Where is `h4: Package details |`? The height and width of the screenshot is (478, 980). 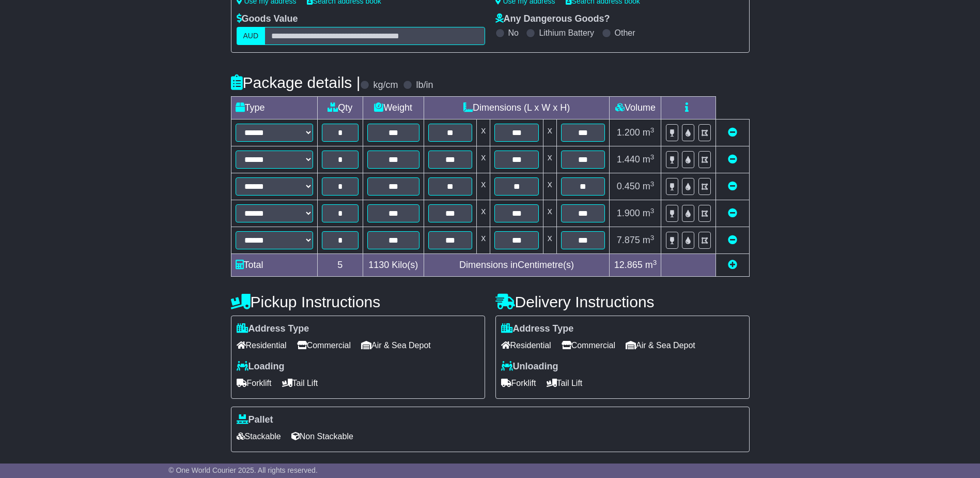
h4: Package details | is located at coordinates (296, 82).